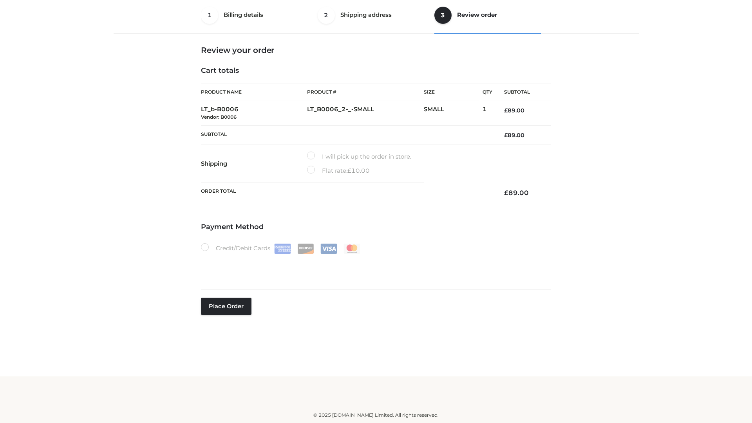 This screenshot has width=752, height=423. I want to click on img: Visa, so click(329, 249).